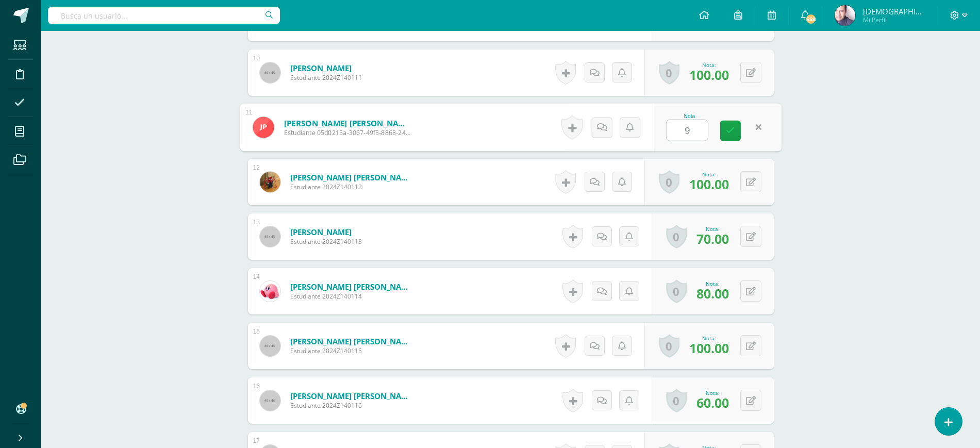  What do you see at coordinates (712, 293) in the screenshot?
I see `span: 80.00` at bounding box center [712, 293].